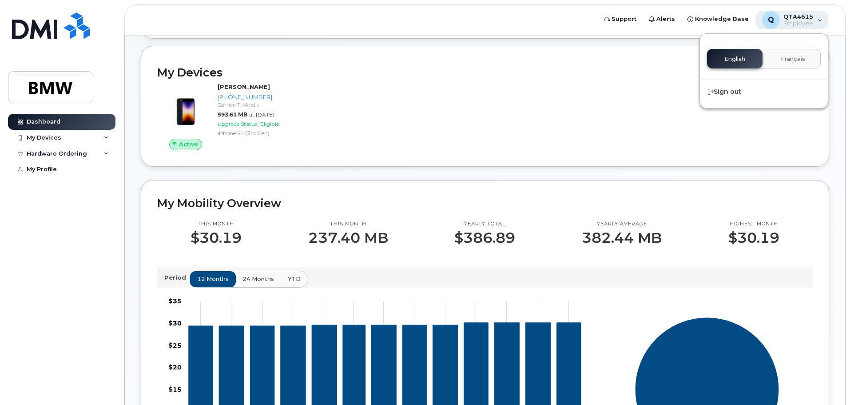 This screenshot has height=405, width=850. Describe the element at coordinates (263, 133) in the screenshot. I see `div: iPhone SE (3rd Gen)` at that location.